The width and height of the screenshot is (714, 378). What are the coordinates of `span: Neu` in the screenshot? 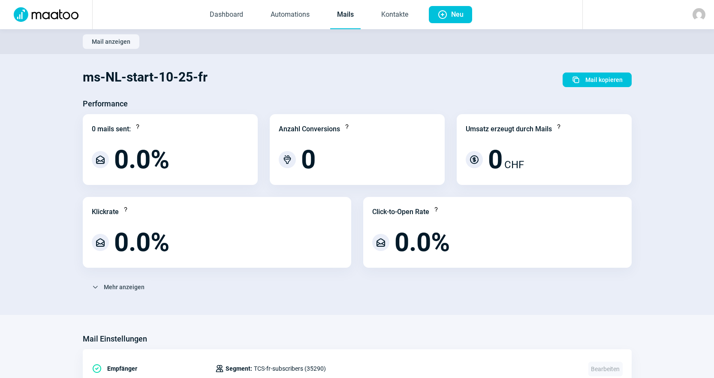 It's located at (457, 15).